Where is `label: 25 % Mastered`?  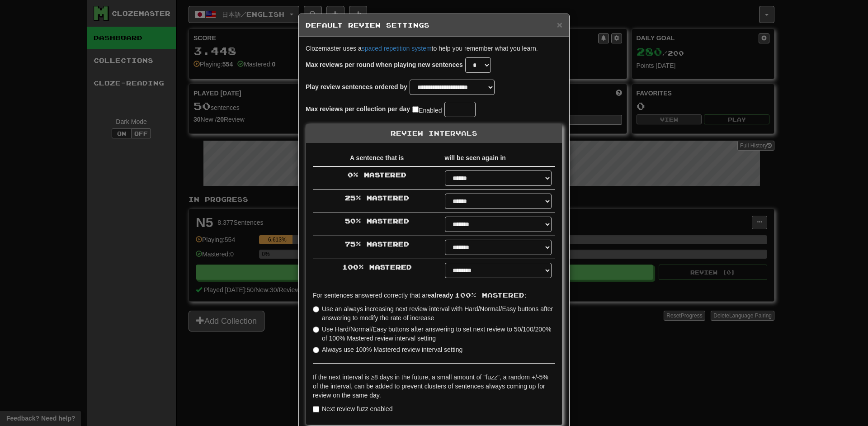
label: 25 % Mastered is located at coordinates (377, 198).